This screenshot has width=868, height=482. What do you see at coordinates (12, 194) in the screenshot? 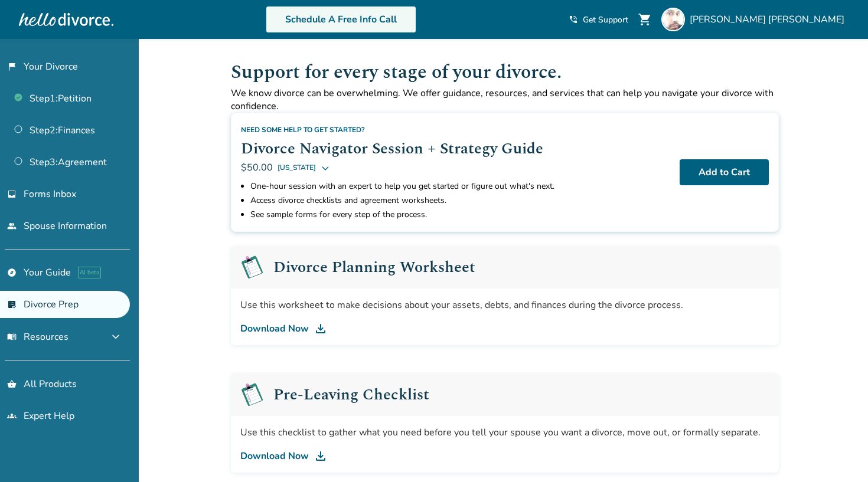
I see `span: inbox` at bounding box center [12, 194].